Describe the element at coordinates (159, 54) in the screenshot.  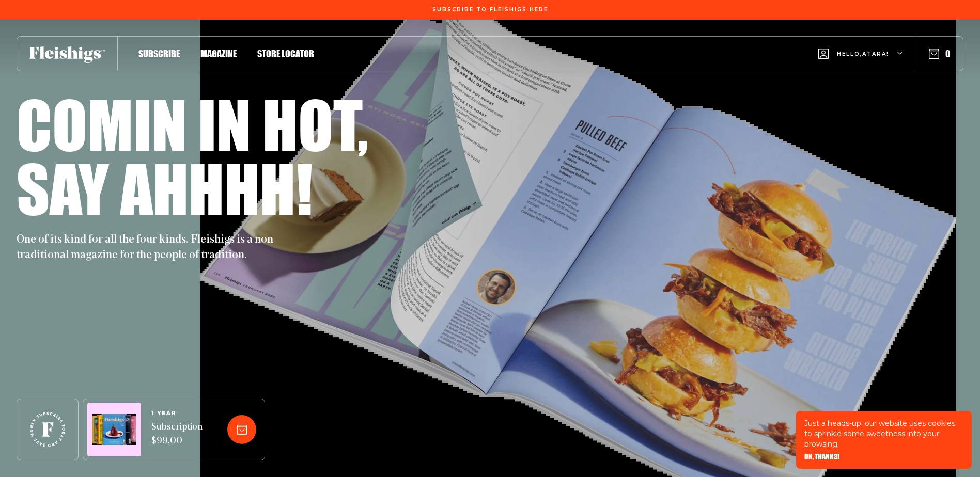
I see `span: Subscribe` at that location.